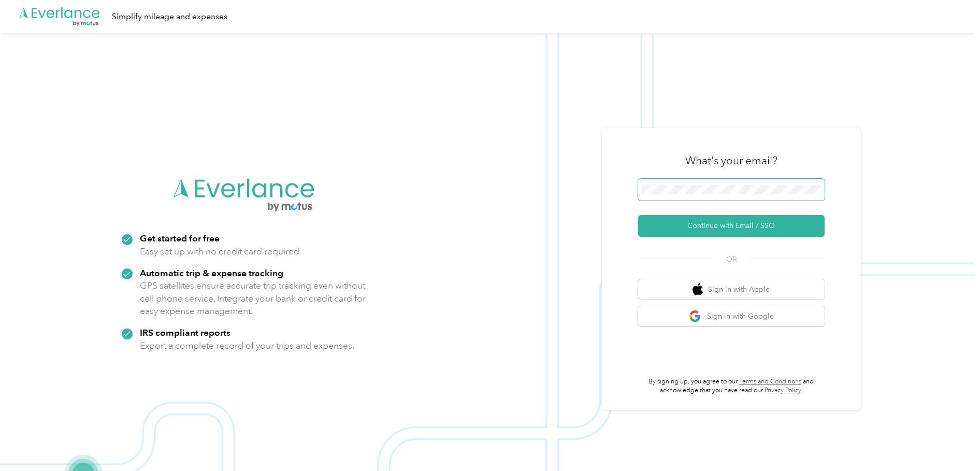  Describe the element at coordinates (253, 298) in the screenshot. I see `p: GPS satellites ensure accurate trip tracking even without cell phone service. Integrate your bank...` at that location.